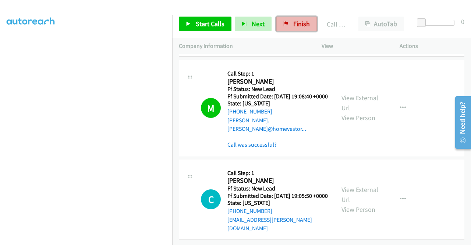 Image resolution: width=471 pixels, height=245 pixels. Describe the element at coordinates (381, 24) in the screenshot. I see `button: AutoTab` at that location.